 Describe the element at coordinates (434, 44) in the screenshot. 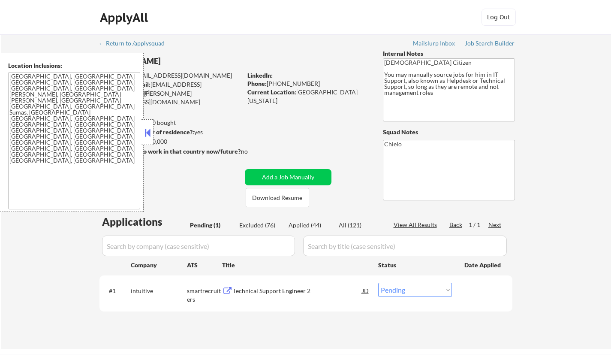

I see `a: Mailslurp Inbox` at that location.